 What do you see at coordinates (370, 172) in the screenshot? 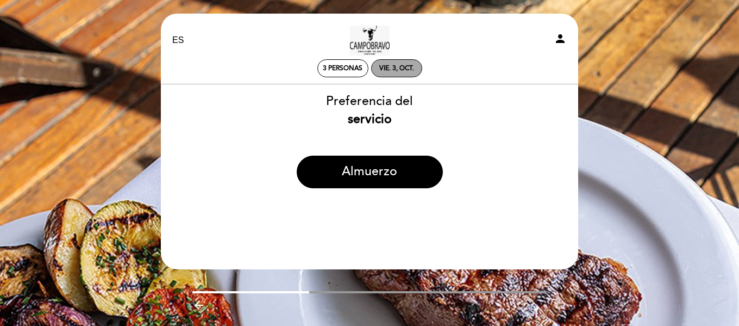
I see `button: Almuerzo` at bounding box center [370, 172].